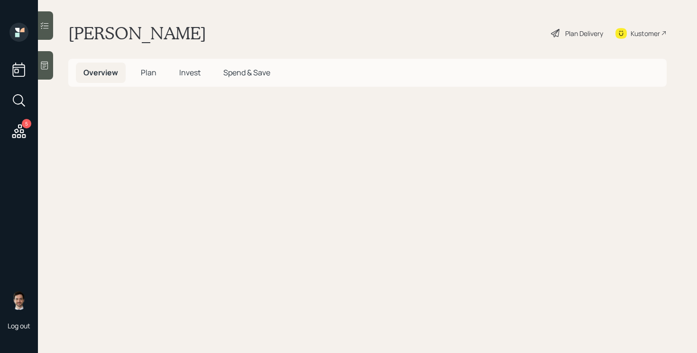 The height and width of the screenshot is (353, 697). Describe the element at coordinates (27, 124) in the screenshot. I see `div: 5` at that location.